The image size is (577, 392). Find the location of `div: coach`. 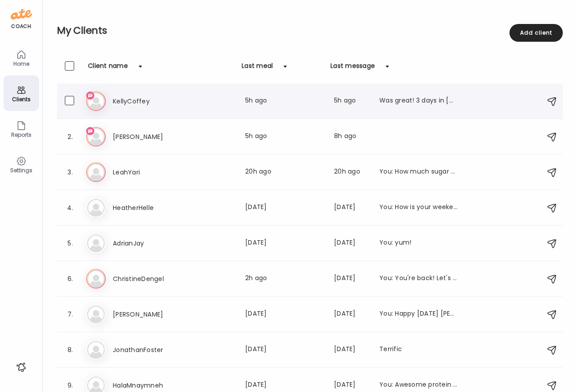

div: coach is located at coordinates (21, 26).